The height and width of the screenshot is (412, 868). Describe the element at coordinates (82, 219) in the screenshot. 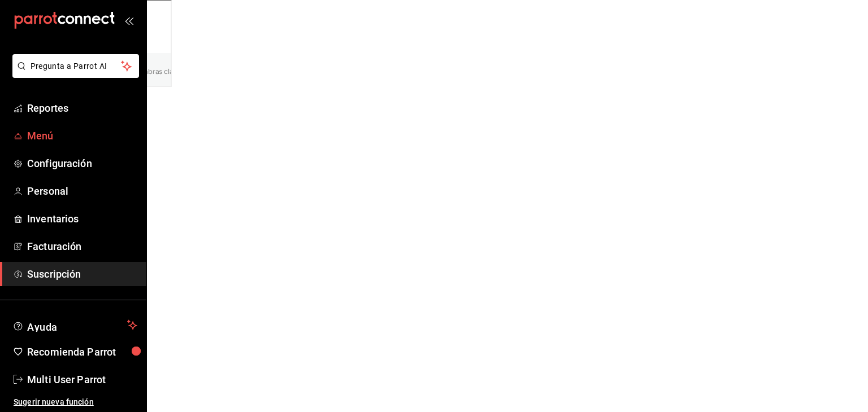

I see `span: Inventarios` at that location.